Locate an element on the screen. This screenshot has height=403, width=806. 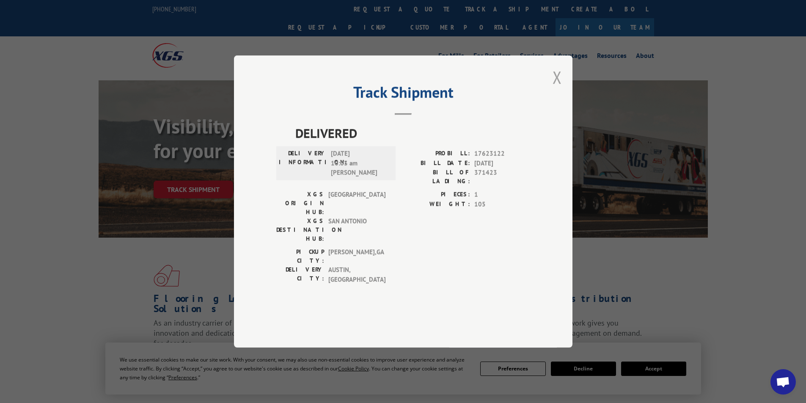
label: BILL OF LADING: is located at coordinates (437, 177).